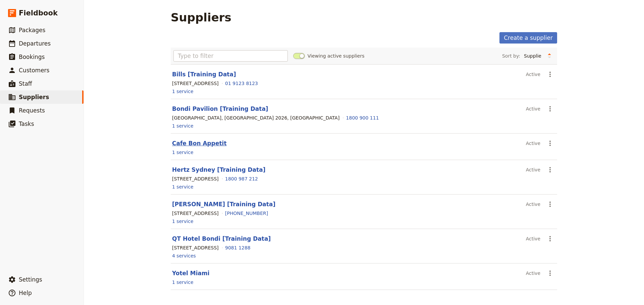 This screenshot has width=644, height=305. Describe the element at coordinates (201, 17) in the screenshot. I see `h1: Suppliers` at that location.